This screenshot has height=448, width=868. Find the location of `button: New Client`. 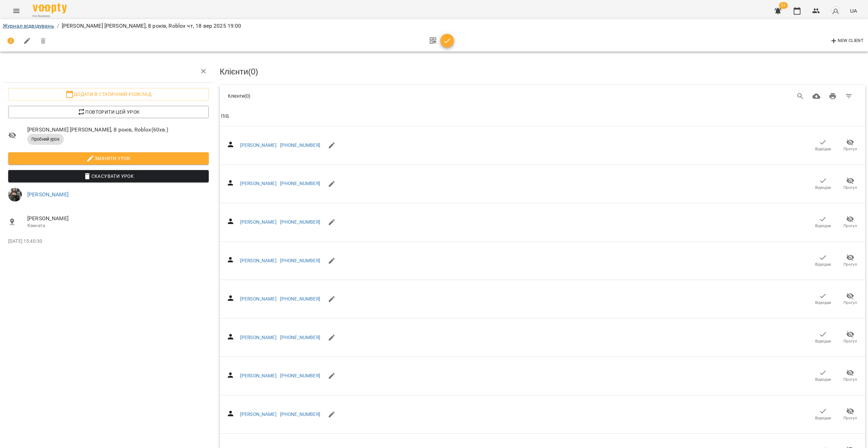

button: New Client is located at coordinates (847, 41).